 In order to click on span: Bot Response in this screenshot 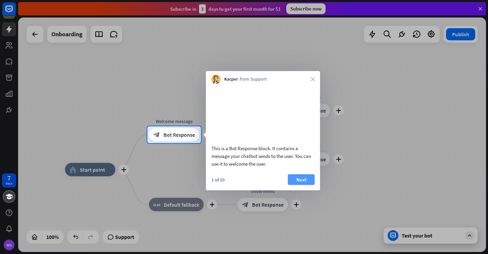, I will do `click(179, 135)`.